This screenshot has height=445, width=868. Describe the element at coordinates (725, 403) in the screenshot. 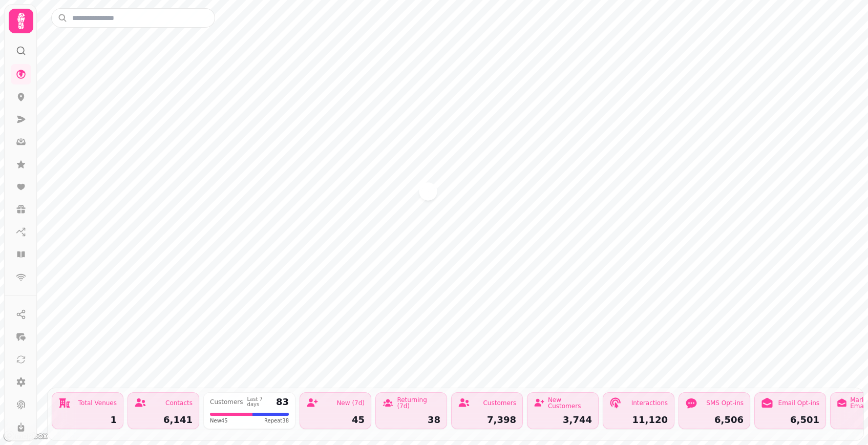

I see `div: SMS Opt-ins` at that location.